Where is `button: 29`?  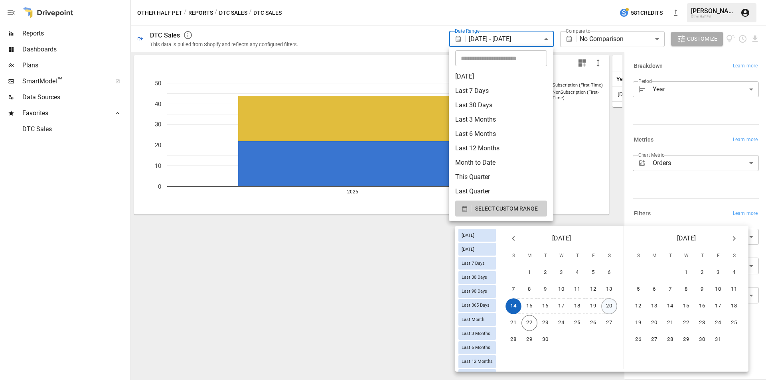
button: 29 is located at coordinates (686, 340).